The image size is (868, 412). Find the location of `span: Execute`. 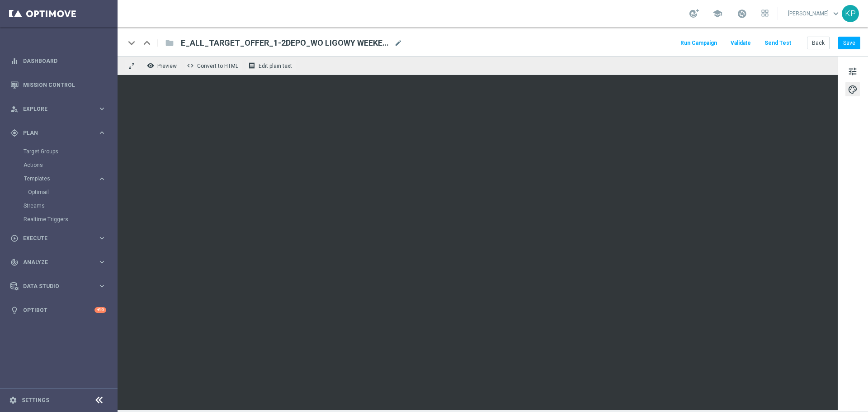

span: Execute is located at coordinates (60, 239).